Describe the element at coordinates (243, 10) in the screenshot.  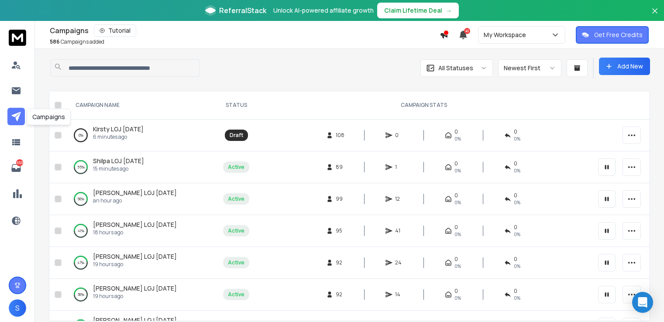
I see `span: ReferralStack` at that location.